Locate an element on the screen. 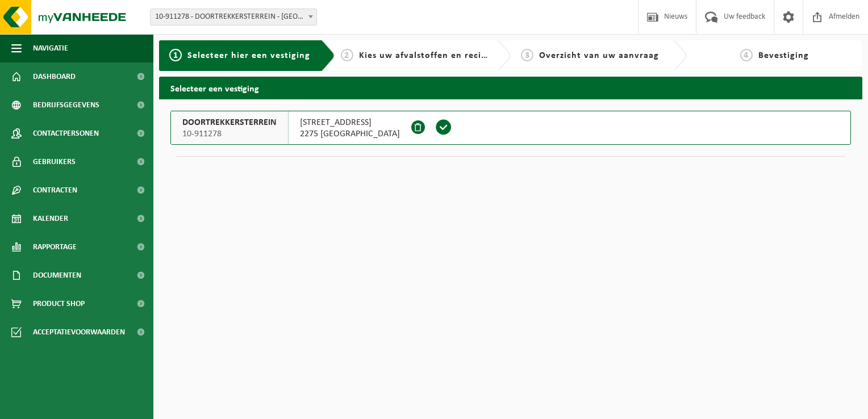  span: Rapportage is located at coordinates (54, 247).